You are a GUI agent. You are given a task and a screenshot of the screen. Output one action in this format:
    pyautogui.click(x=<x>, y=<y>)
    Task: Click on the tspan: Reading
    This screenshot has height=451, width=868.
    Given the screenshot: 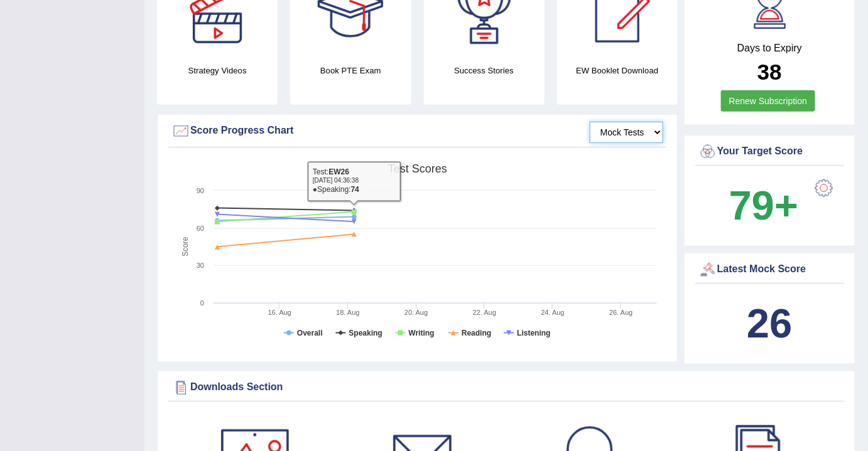 What is the action you would take?
    pyautogui.click(x=476, y=333)
    